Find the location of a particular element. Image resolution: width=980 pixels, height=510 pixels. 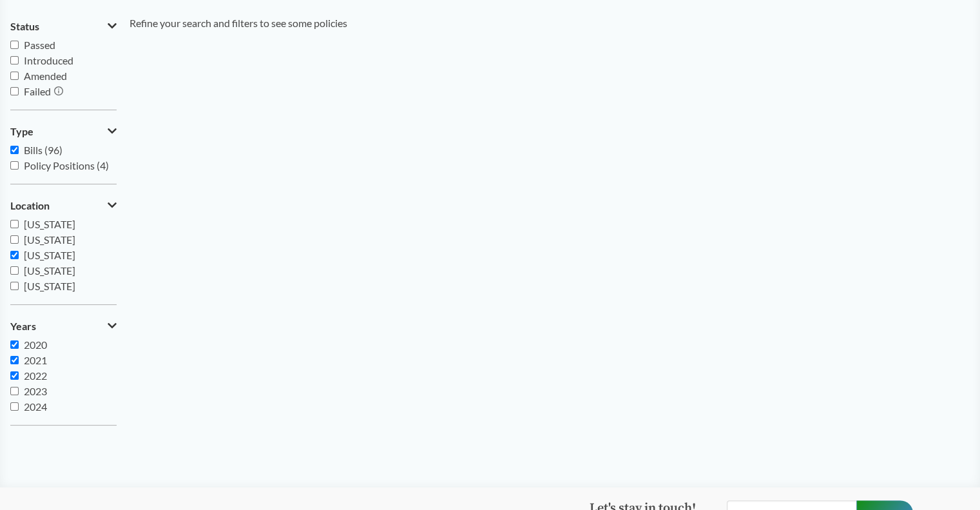

span: 2023 is located at coordinates (36, 391).